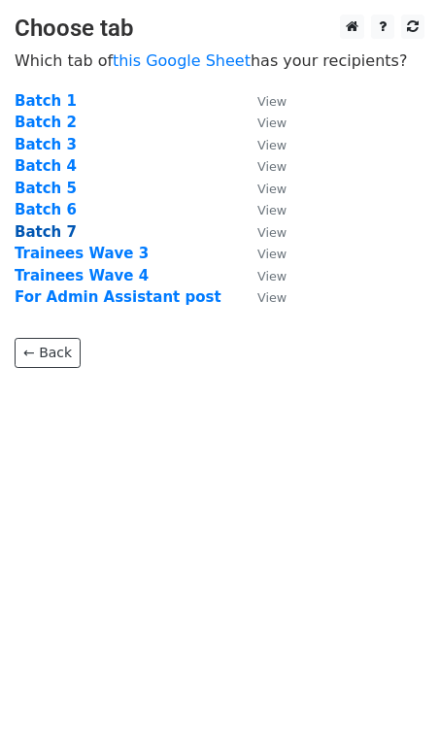  Describe the element at coordinates (46, 101) in the screenshot. I see `a: Batch 1` at that location.